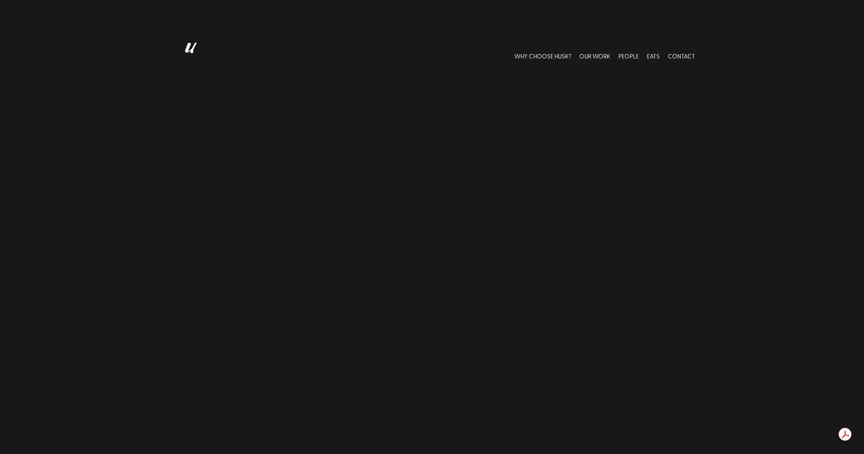  What do you see at coordinates (189, 56) in the screenshot?
I see `img: Husk logo` at bounding box center [189, 56].